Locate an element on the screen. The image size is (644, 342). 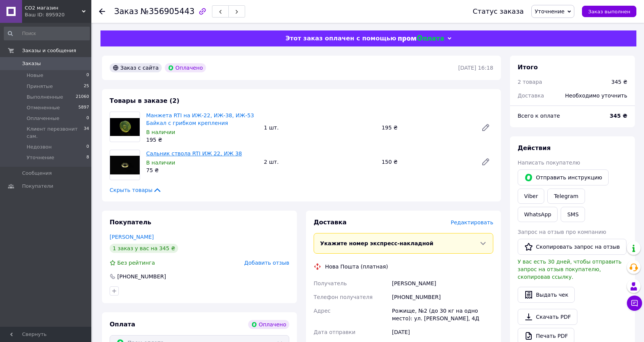
span: У вас есть 30 дней, чтобы отправить запрос на отзыв покупателю, скопировав ссылку. is located at coordinates (570, 269).